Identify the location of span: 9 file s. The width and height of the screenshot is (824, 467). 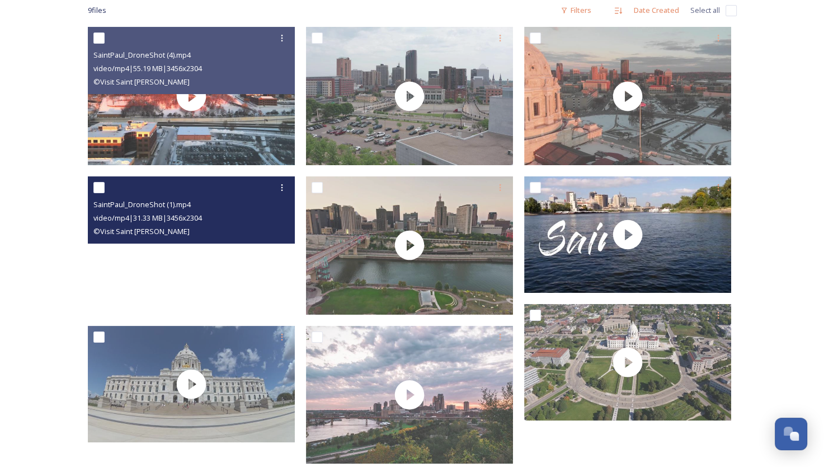
(97, 10).